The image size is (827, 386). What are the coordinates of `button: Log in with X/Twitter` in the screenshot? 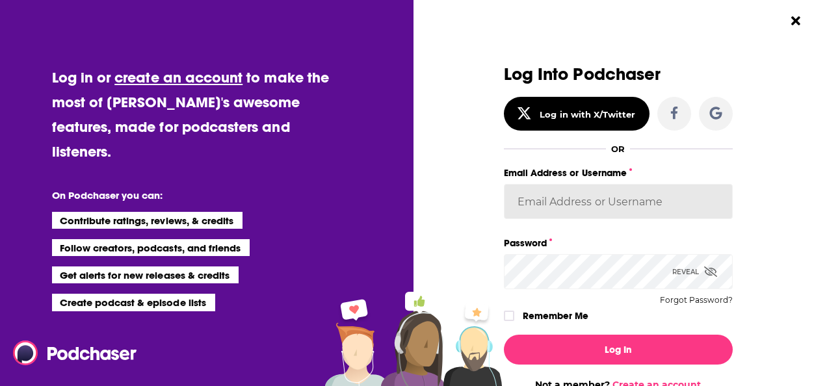 It's located at (577, 114).